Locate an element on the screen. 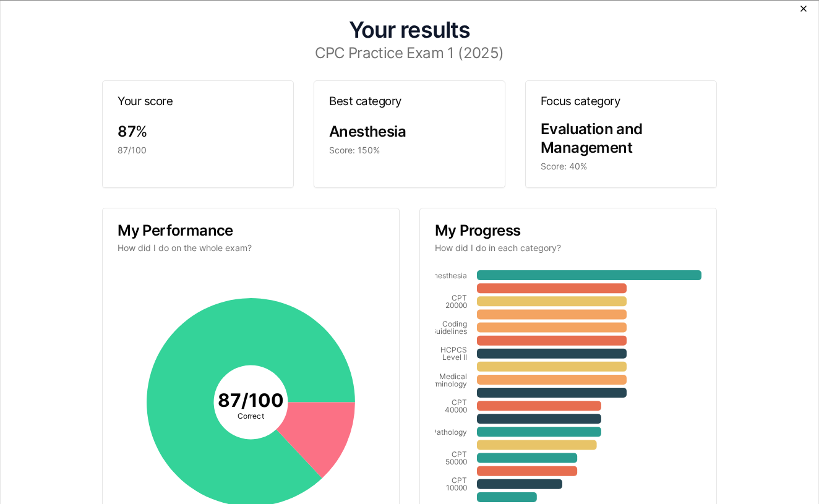 Image resolution: width=819 pixels, height=504 pixels. h3: Focus category is located at coordinates (621, 101).